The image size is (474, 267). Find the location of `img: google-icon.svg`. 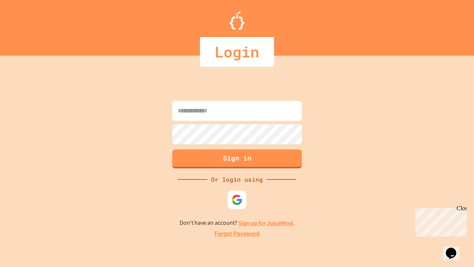

img: google-icon.svg is located at coordinates (237, 200).